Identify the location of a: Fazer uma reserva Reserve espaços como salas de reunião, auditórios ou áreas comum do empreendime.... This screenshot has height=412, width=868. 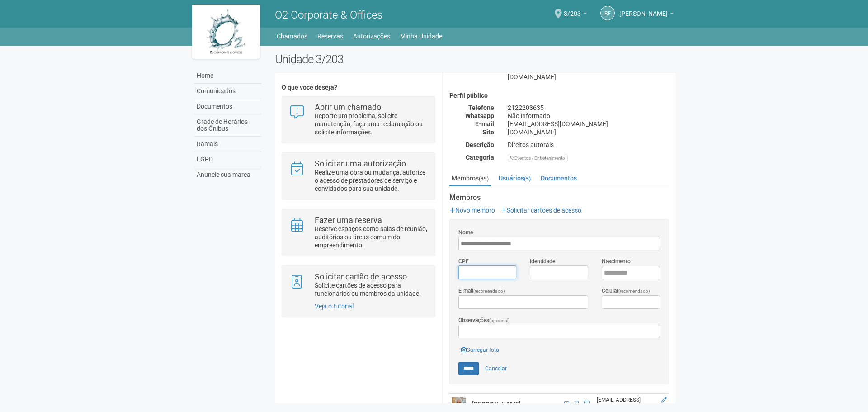
(358, 233).